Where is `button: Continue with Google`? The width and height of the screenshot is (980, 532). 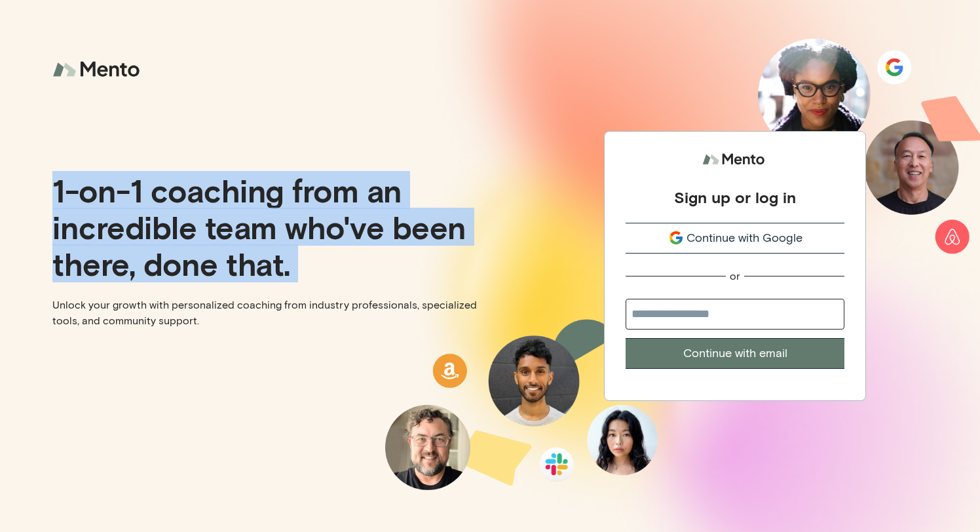 button: Continue with Google is located at coordinates (735, 238).